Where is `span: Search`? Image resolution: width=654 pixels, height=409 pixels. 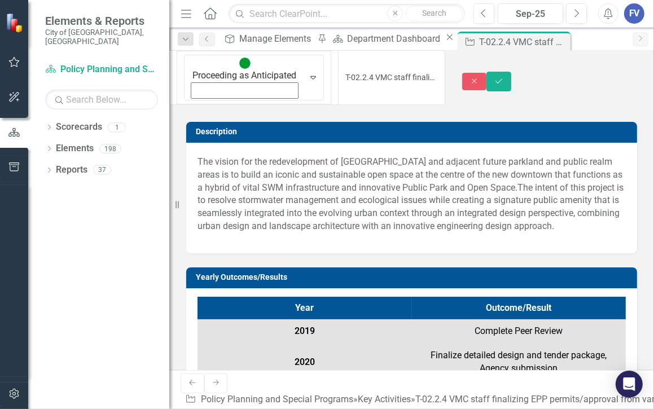
span: Search is located at coordinates (434, 13).